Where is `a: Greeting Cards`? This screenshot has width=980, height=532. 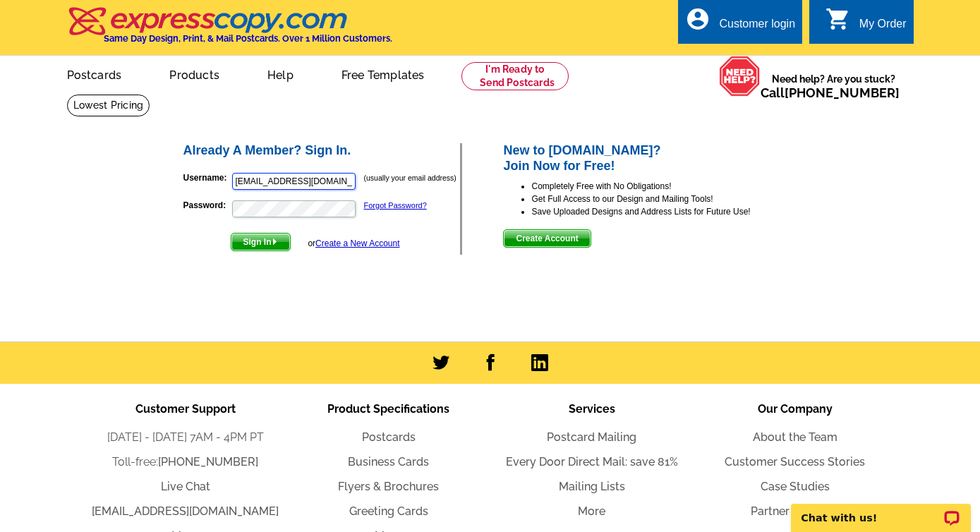
a: Greeting Cards is located at coordinates (389, 511).